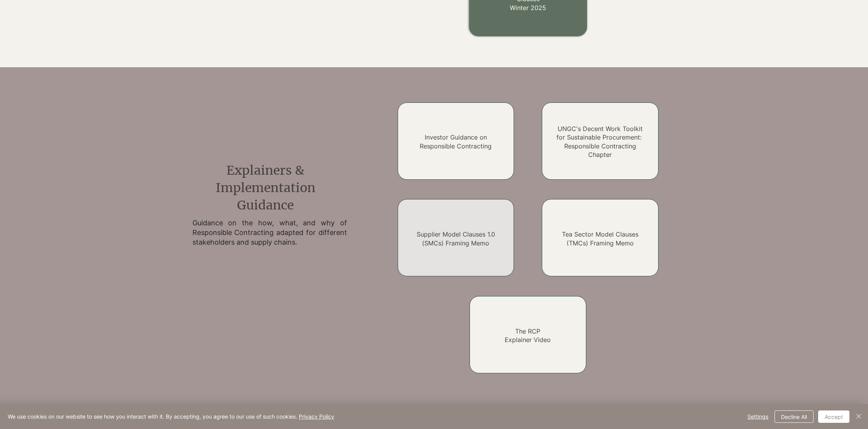 Image resolution: width=868 pixels, height=429 pixels. I want to click on h2: Guidance on the how, what, and why of Responsible Contracting adapted for different stakeholders ..., so click(270, 233).